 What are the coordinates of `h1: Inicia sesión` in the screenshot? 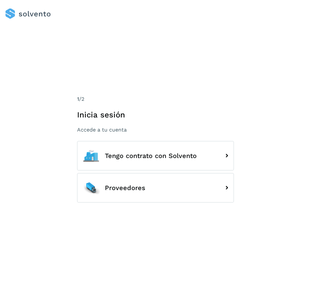 It's located at (156, 115).